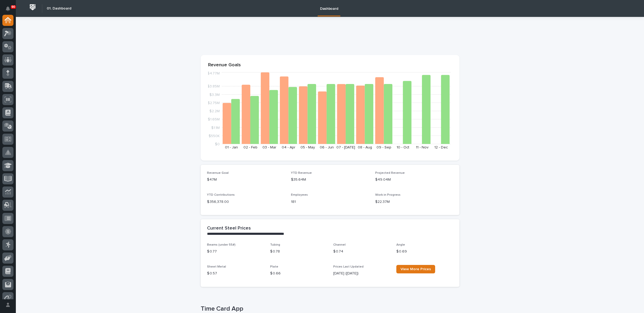  I want to click on text: 04 - Apr, so click(289, 148).